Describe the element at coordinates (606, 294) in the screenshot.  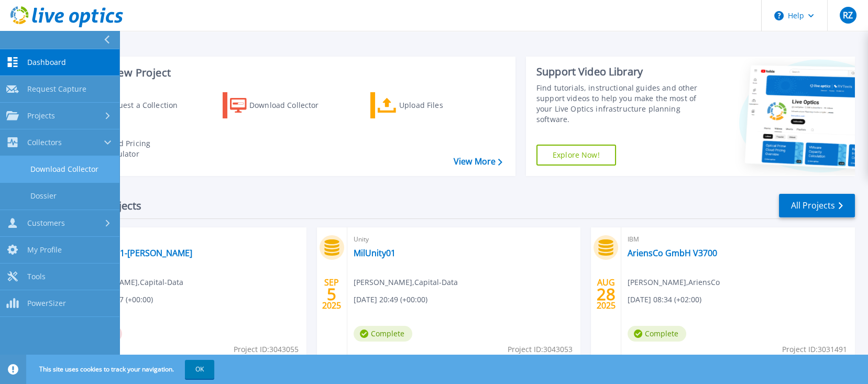
I see `div: AUG 2025` at that location.